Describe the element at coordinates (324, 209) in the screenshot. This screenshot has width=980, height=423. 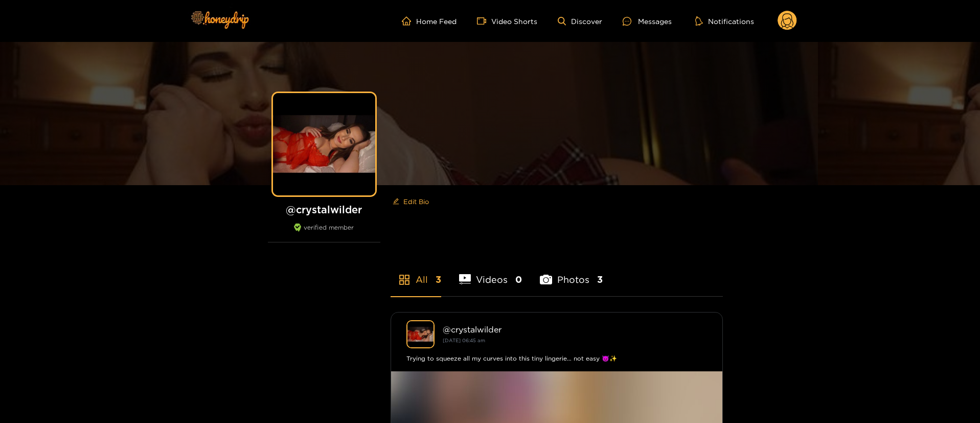
I see `h1: @ crystalwilder` at that location.